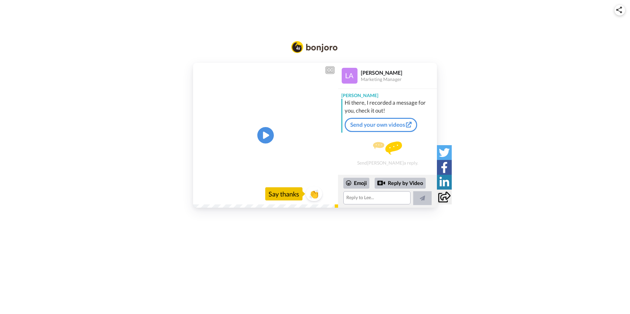 Image resolution: width=630 pixels, height=314 pixels. What do you see at coordinates (284, 194) in the screenshot?
I see `div: Say thanks` at bounding box center [284, 194].